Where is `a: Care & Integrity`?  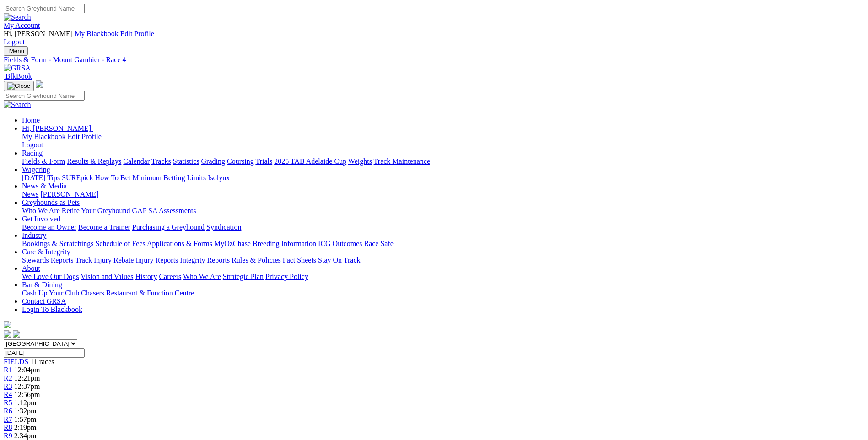 a: Care & Integrity is located at coordinates (46, 252).